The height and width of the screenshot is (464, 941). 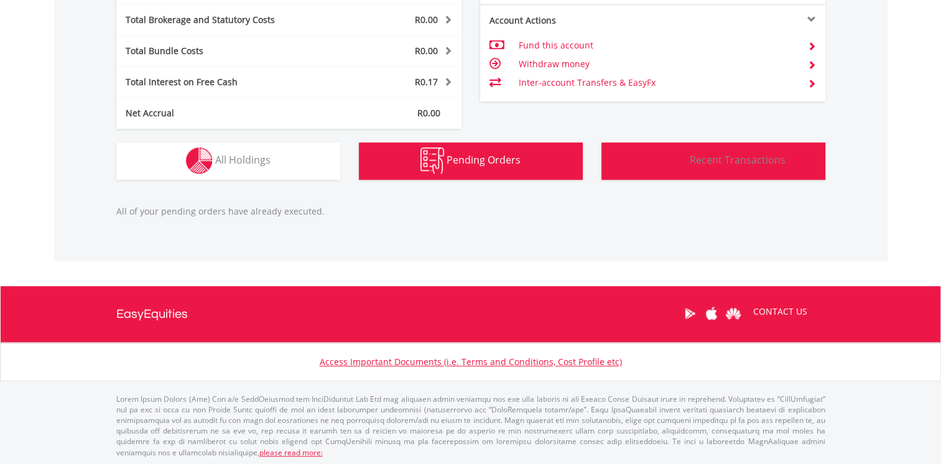 What do you see at coordinates (152, 314) in the screenshot?
I see `a: EasyEquities` at bounding box center [152, 314].